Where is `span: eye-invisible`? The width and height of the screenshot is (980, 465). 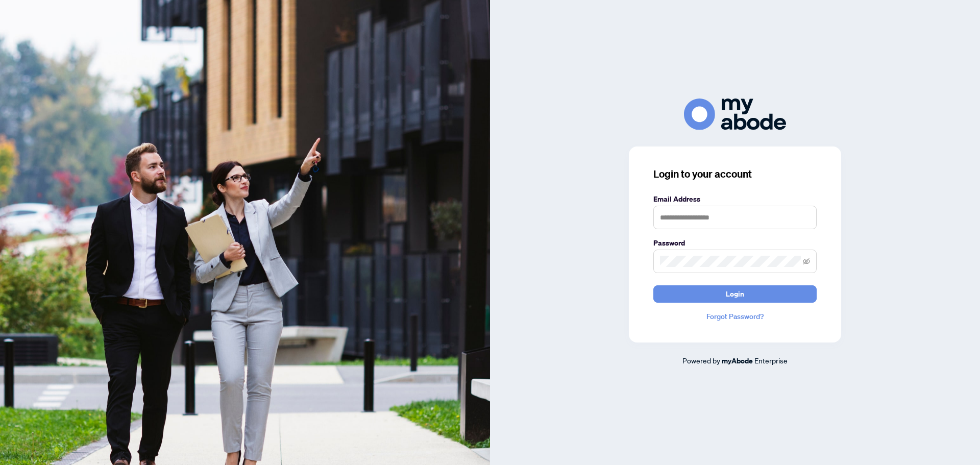 span: eye-invisible is located at coordinates (806, 261).